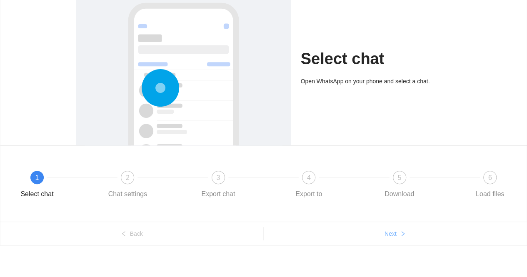 The height and width of the screenshot is (277, 527). Describe the element at coordinates (128, 194) in the screenshot. I see `div: Chat settings` at that location.